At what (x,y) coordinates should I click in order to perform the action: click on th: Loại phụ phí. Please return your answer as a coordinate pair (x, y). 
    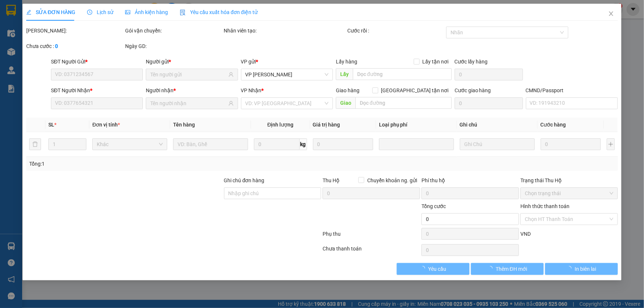
    Looking at the image, I should click on (416, 125).